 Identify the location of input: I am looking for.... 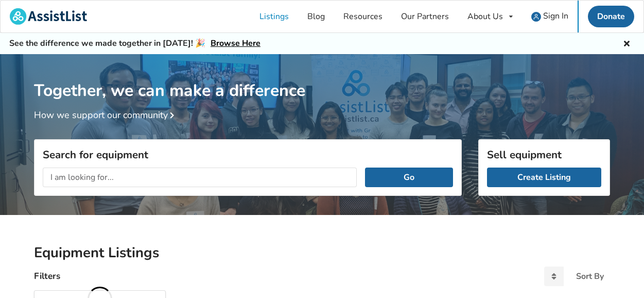
(200, 177).